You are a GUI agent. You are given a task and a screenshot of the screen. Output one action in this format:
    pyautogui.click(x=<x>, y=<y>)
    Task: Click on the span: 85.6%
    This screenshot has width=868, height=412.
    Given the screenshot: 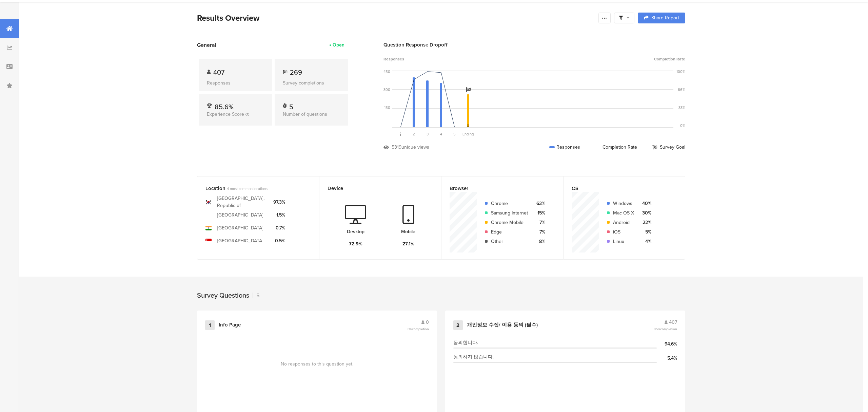 What is the action you would take?
    pyautogui.click(x=224, y=107)
    